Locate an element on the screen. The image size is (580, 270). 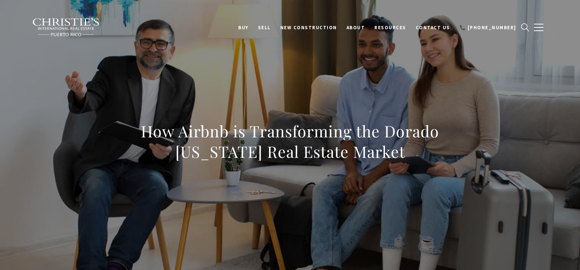
span: New Construction is located at coordinates (308, 27).